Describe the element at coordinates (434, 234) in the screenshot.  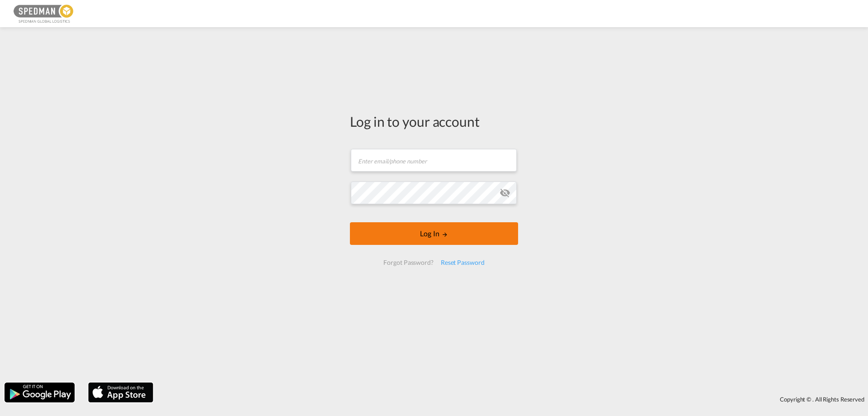
I see `button: LOGIN` at that location.